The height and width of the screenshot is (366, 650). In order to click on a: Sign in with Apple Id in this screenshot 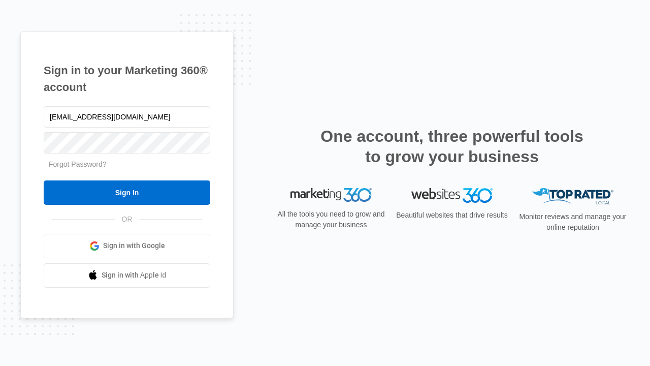, I will do `click(127, 275)`.